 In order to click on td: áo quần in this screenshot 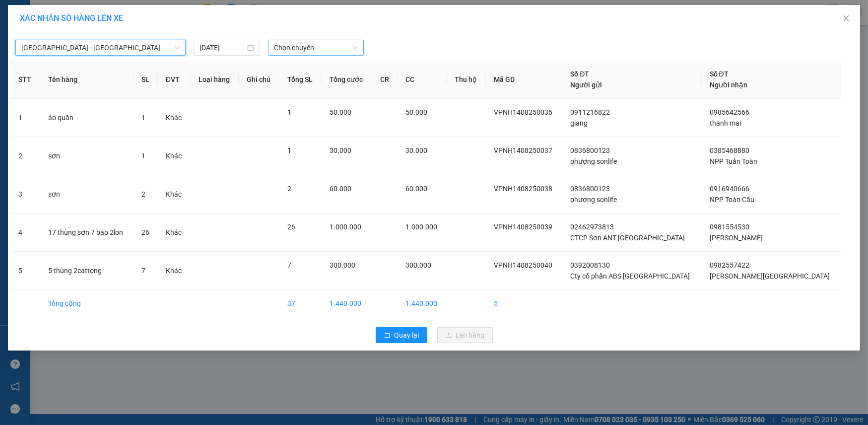, I will do `click(87, 118)`.